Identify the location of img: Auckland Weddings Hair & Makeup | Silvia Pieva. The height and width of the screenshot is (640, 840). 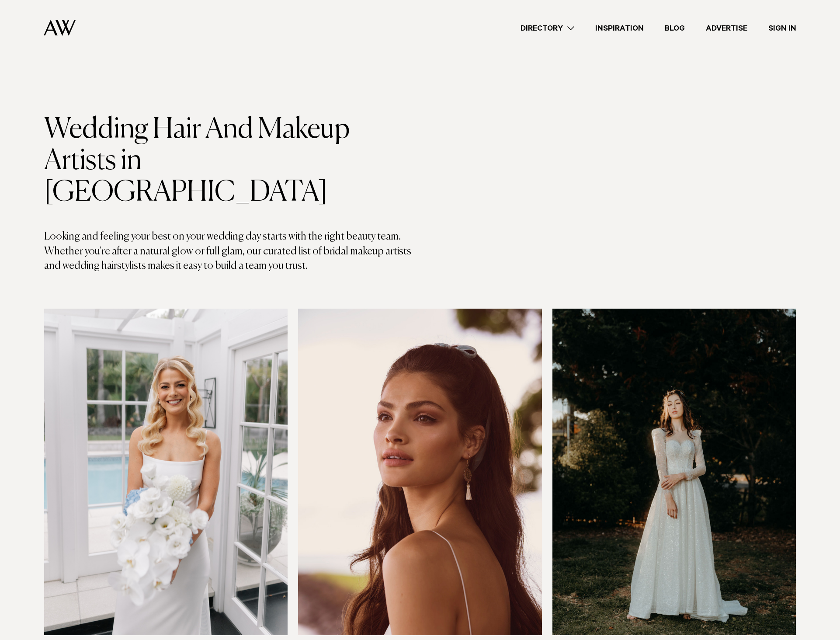
(166, 472).